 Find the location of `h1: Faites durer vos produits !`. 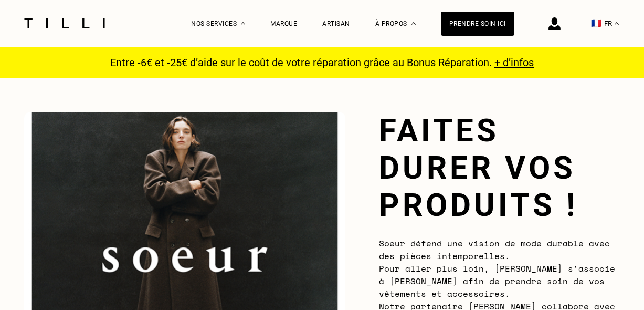

h1: Faites durer vos produits ! is located at coordinates (500, 168).